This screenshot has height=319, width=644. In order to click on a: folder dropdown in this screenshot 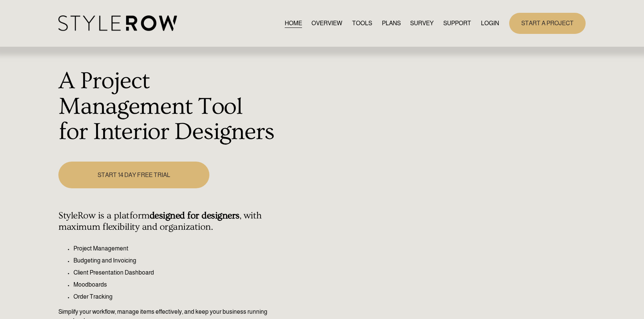, I will do `click(457, 23)`.